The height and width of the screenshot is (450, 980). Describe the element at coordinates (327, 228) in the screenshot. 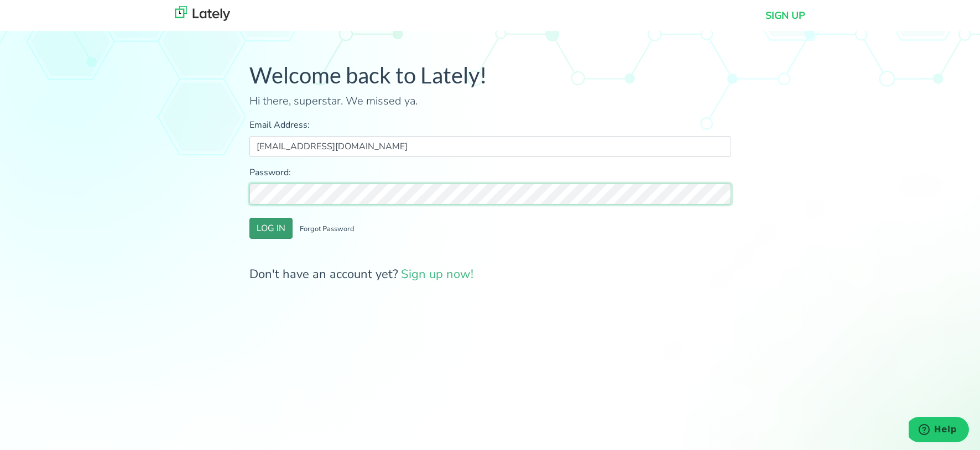

I see `small: Forgot Password` at that location.